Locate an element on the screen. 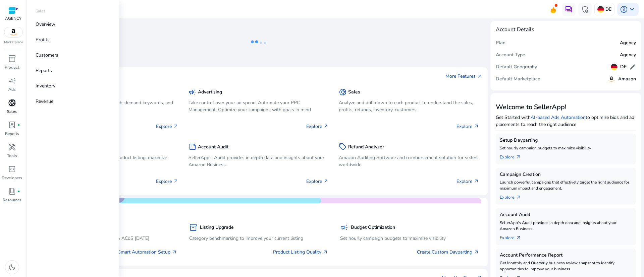 Image resolution: width=644 pixels, height=277 pixels. span: keyboard_arrow_down is located at coordinates (632, 9).